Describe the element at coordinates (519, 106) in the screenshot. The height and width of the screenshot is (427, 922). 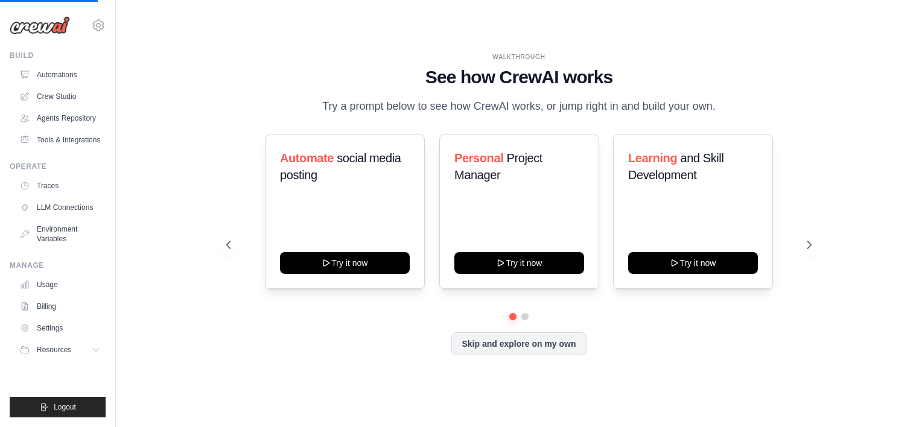
I see `p: Try a prompt below to see how CrewAI works, or jump right in and build your own.` at that location.